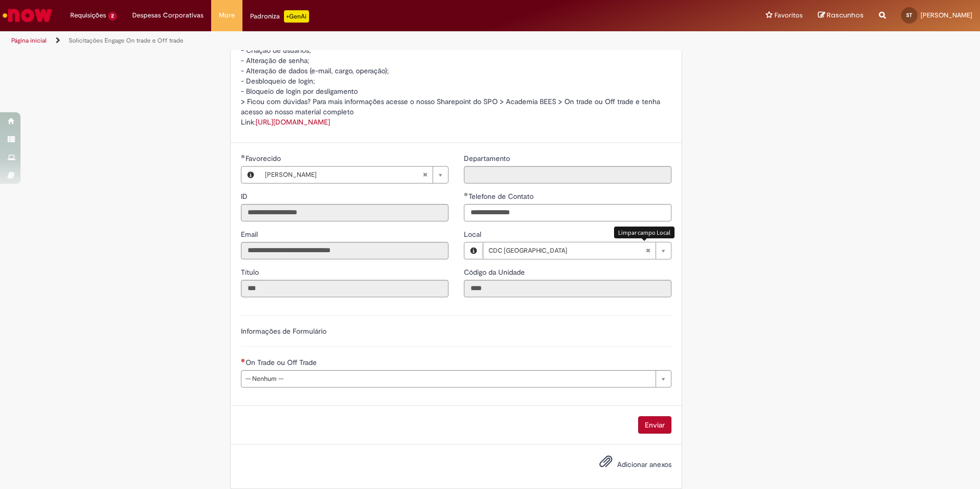 The height and width of the screenshot is (489, 980). What do you see at coordinates (250, 234) in the screenshot?
I see `label: Somente leitura - Email` at bounding box center [250, 234].